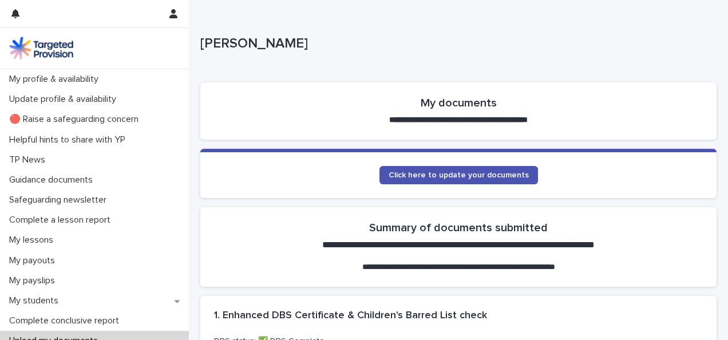  What do you see at coordinates (65, 99) in the screenshot?
I see `p: Update profile & availability` at bounding box center [65, 99].